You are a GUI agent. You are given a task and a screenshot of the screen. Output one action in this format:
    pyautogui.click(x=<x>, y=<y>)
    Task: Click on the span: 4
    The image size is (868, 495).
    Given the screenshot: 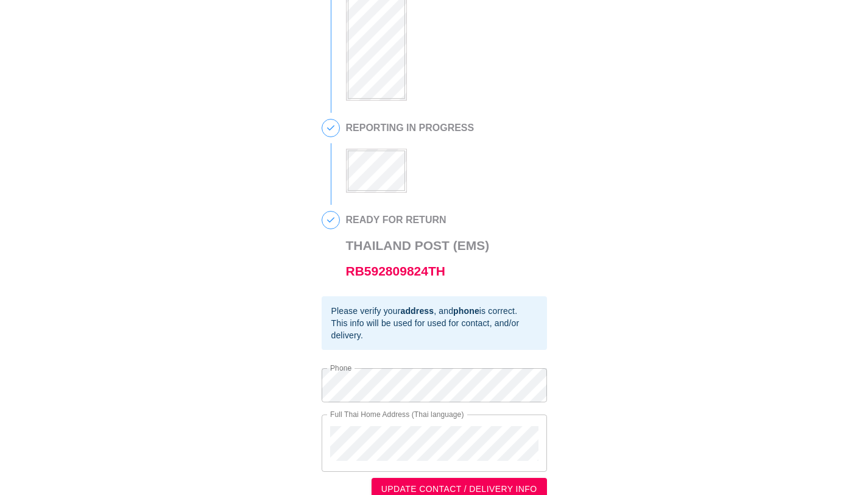 What is the action you would take?
    pyautogui.click(x=331, y=220)
    